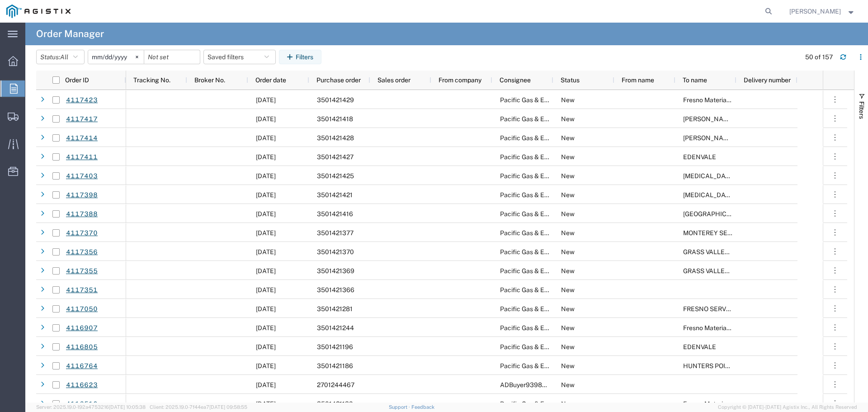 Image resolution: width=868 pixels, height=412 pixels. What do you see at coordinates (82, 138) in the screenshot?
I see `a: 4117414` at bounding box center [82, 138].